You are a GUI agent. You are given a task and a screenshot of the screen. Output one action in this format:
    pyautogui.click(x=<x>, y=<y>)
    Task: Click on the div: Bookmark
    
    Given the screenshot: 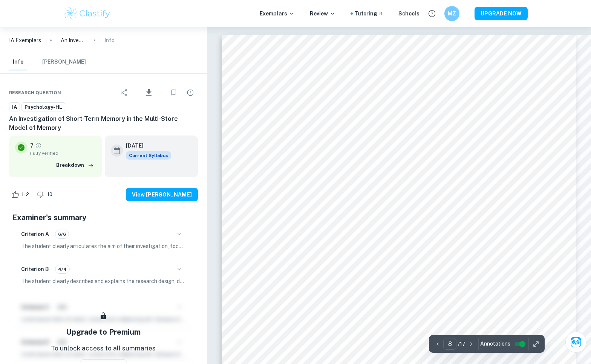 What is the action you would take?
    pyautogui.click(x=174, y=93)
    